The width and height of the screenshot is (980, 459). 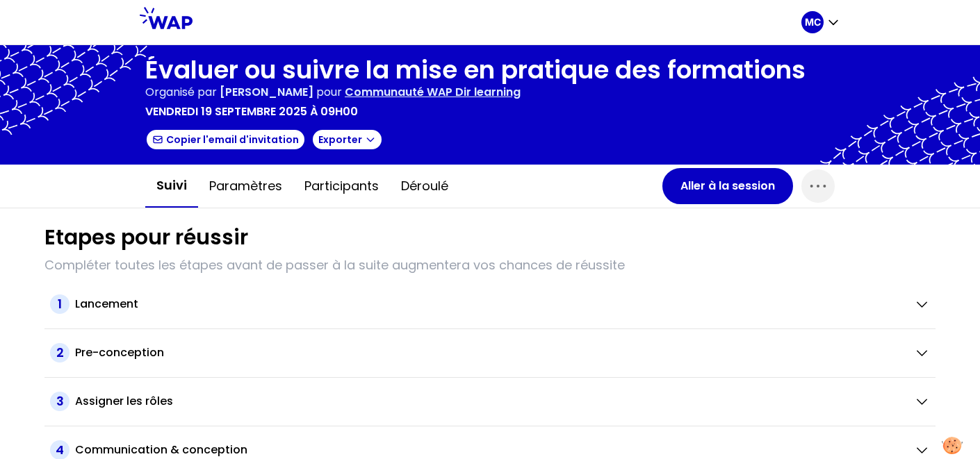 What do you see at coordinates (251, 112) in the screenshot?
I see `p: vendredi 19 septembre 2025 à 09h00` at bounding box center [251, 112].